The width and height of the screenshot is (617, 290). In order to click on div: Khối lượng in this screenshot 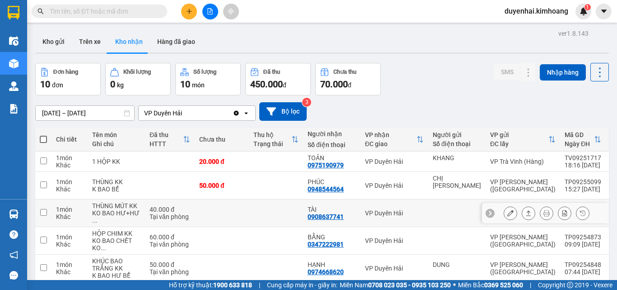, I will do `click(137, 72)`.